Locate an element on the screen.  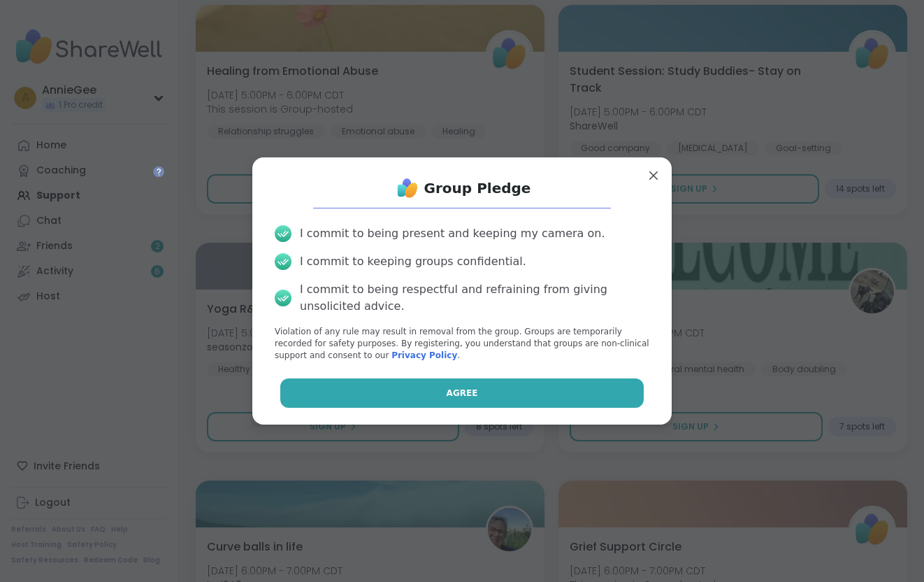
img: ShareWell Logo is located at coordinates (407, 188).